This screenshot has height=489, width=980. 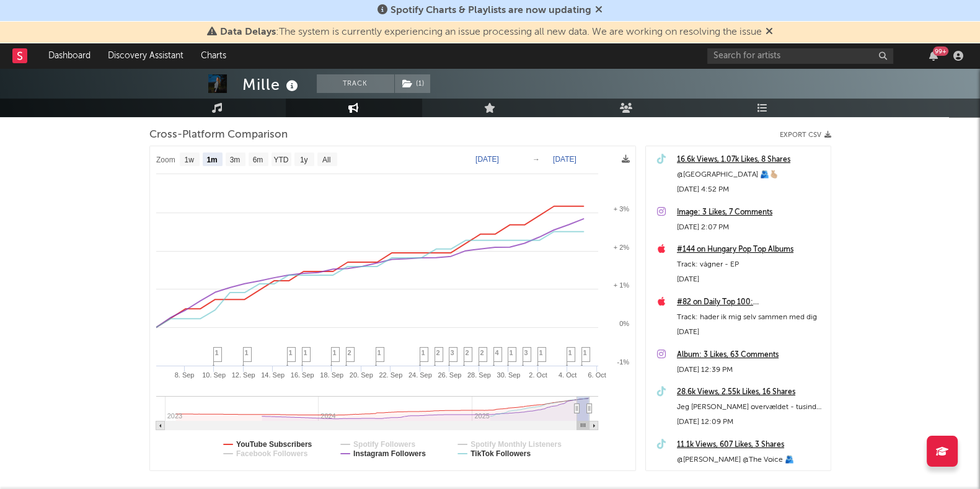 I want to click on div: Image: 3 Likes, 7 Comments, so click(x=751, y=213).